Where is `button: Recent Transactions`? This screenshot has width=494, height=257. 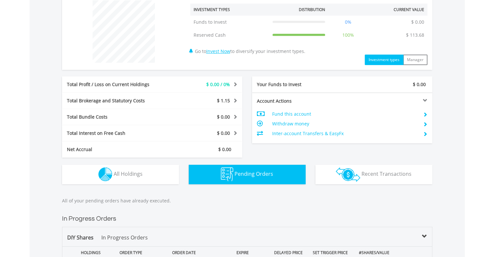
button: Recent Transactions is located at coordinates (374, 174).